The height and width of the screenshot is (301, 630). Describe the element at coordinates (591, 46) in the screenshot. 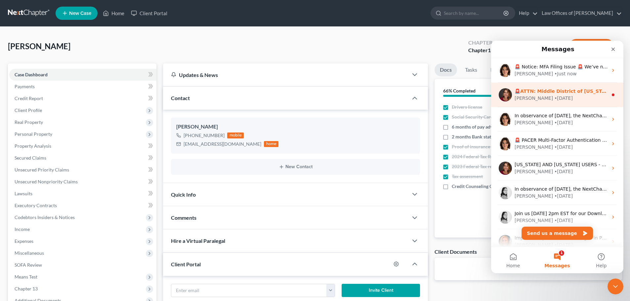

I see `button: Preview` at that location.